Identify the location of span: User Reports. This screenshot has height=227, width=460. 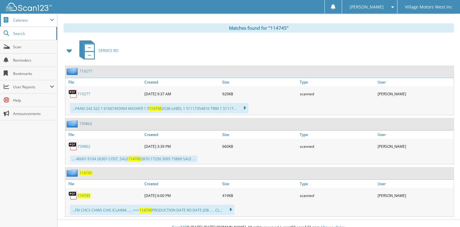
(31, 87).